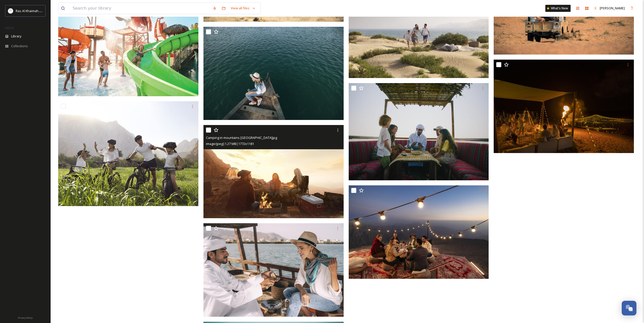 The height and width of the screenshot is (323, 644). Describe the element at coordinates (26, 318) in the screenshot. I see `a: Privacy Policy` at that location.